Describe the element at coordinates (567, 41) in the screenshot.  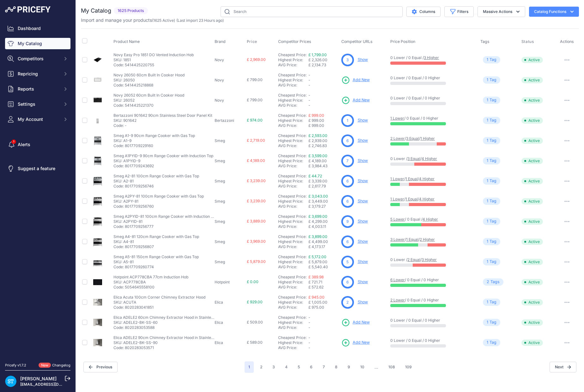
I see `span: Actions` at that location.